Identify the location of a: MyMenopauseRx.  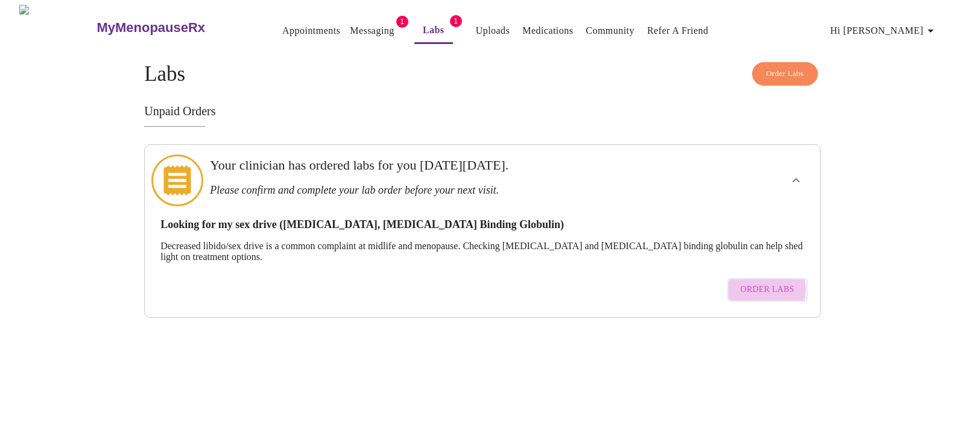
(174, 28).